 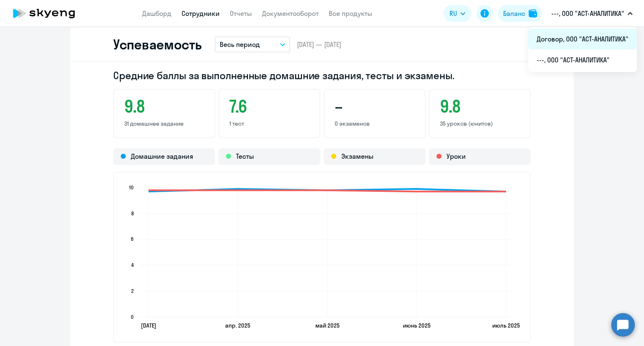 I want to click on a: Балансbalance, so click(x=520, y=13).